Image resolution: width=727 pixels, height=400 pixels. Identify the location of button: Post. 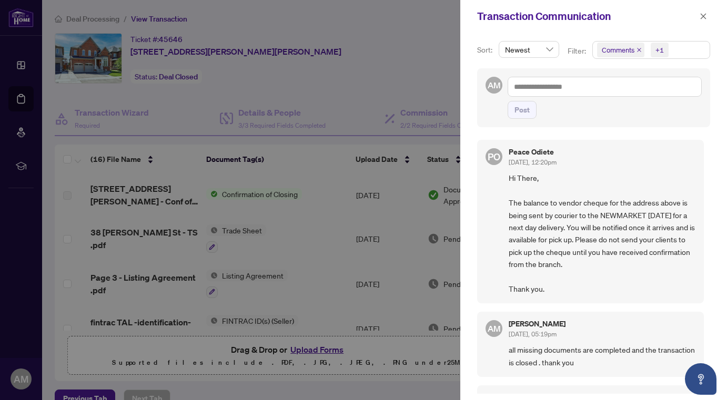
(522, 110).